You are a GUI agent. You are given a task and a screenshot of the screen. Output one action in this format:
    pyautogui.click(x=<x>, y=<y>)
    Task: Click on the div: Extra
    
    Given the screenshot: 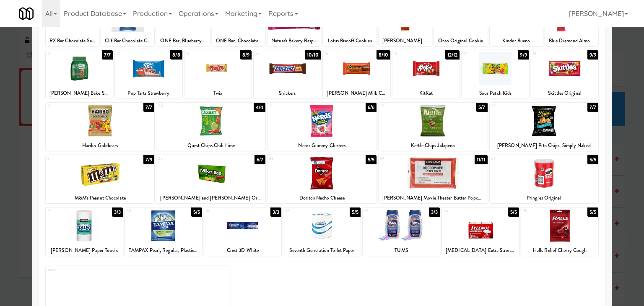 What is the action you would take?
    pyautogui.click(x=93, y=270)
    